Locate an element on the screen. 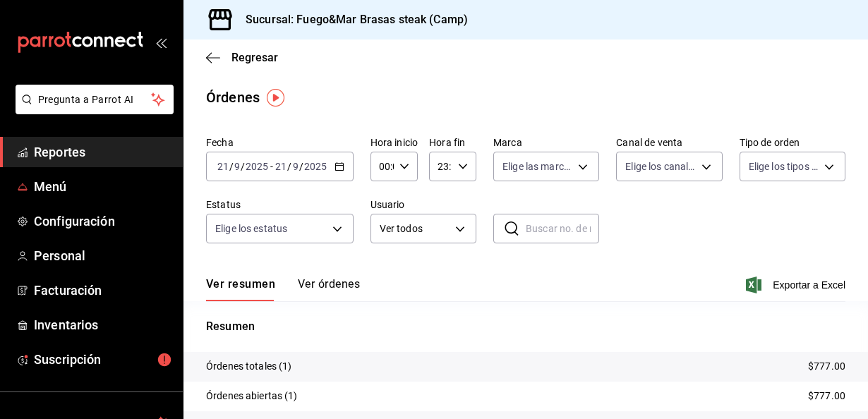 The width and height of the screenshot is (868, 419). p: Órdenes totales (1) is located at coordinates (249, 366).